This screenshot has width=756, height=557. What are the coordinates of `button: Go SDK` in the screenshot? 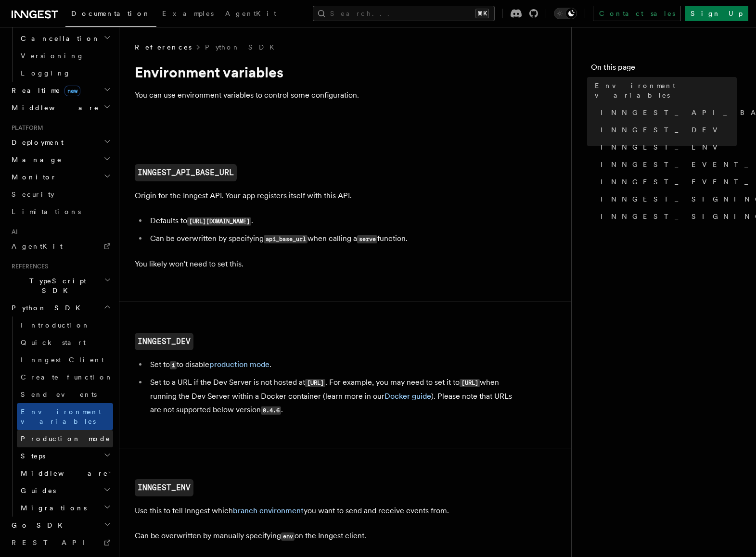 It's located at (61, 525).